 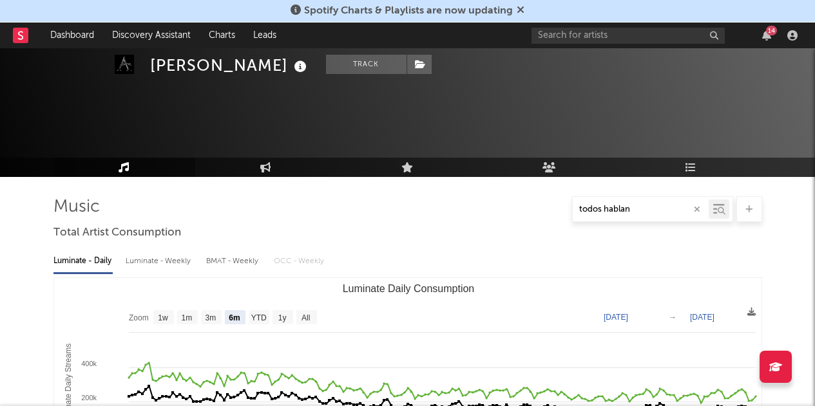 What do you see at coordinates (520, 11) in the screenshot?
I see `span: Dismiss` at bounding box center [520, 11].